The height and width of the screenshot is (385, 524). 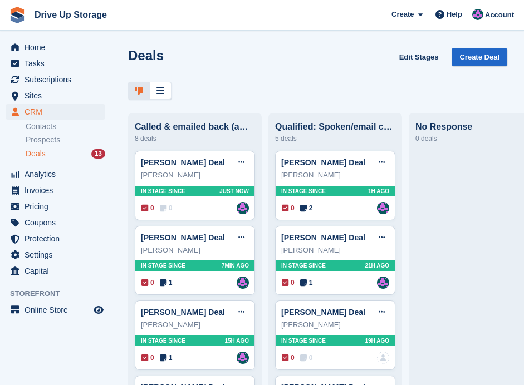 What do you see at coordinates (195, 139) in the screenshot?
I see `div: 8 deals` at bounding box center [195, 139].